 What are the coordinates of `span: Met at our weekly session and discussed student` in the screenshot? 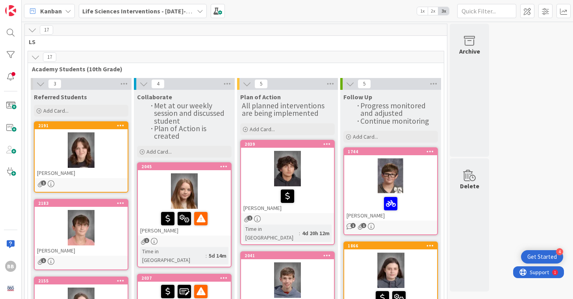 It's located at (190, 113).